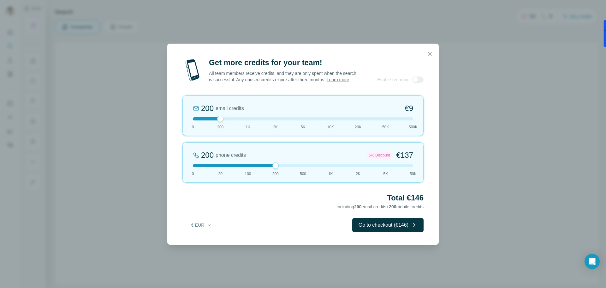 Image resolution: width=606 pixels, height=288 pixels. Describe the element at coordinates (248, 174) in the screenshot. I see `span: 100` at that location.